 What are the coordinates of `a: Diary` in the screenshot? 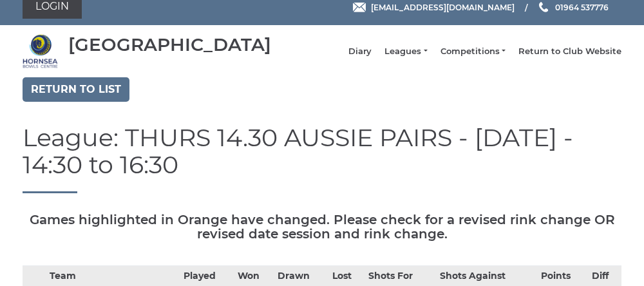 It's located at (360, 52).